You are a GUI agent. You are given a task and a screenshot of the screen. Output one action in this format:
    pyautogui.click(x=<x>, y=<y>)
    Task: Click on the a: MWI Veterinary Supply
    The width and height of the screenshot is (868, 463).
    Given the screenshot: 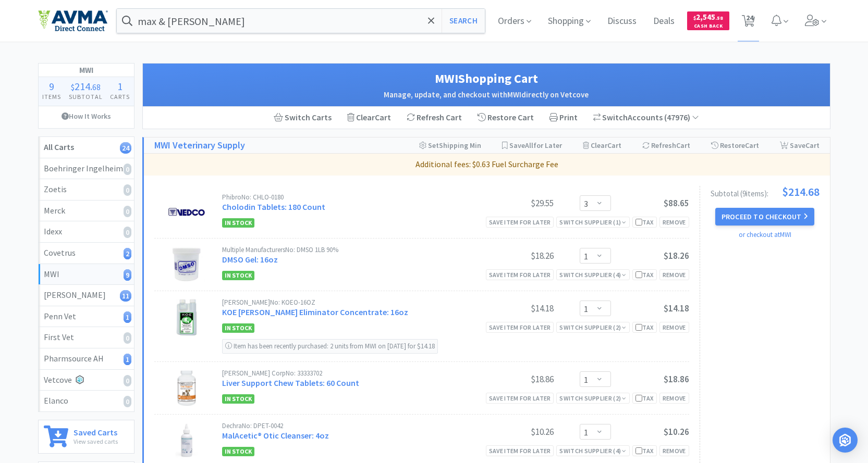 What is the action you would take?
    pyautogui.click(x=200, y=145)
    